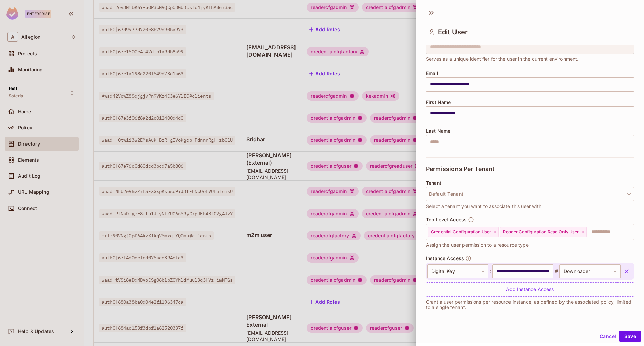  What do you see at coordinates (432, 73) in the screenshot?
I see `span: Email` at bounding box center [432, 73].